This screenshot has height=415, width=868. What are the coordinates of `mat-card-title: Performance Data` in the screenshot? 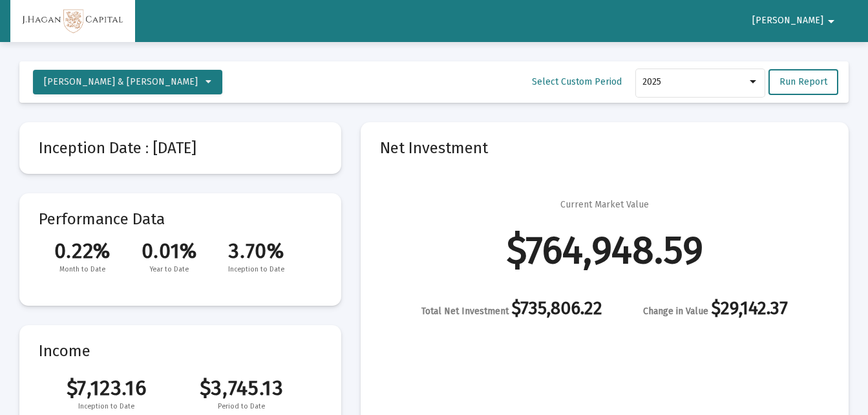 It's located at (180, 245).